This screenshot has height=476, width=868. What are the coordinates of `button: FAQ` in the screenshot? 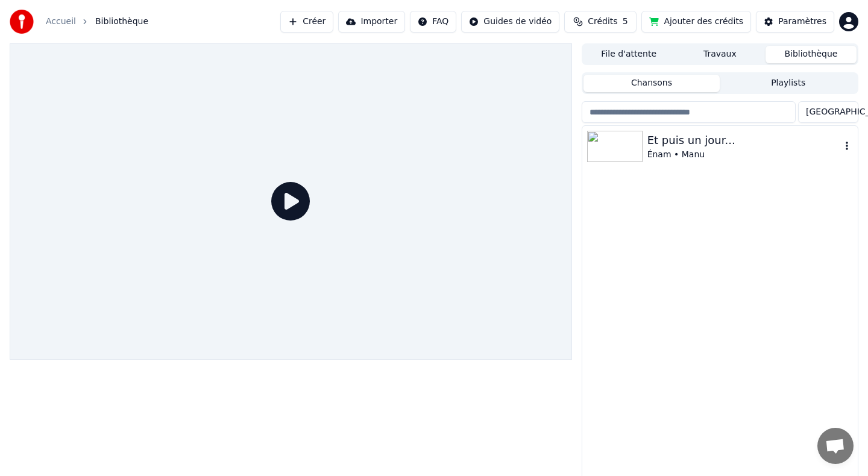 It's located at (433, 22).